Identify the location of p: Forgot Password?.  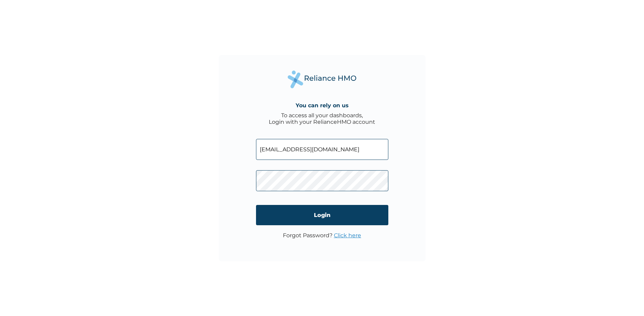
(322, 236).